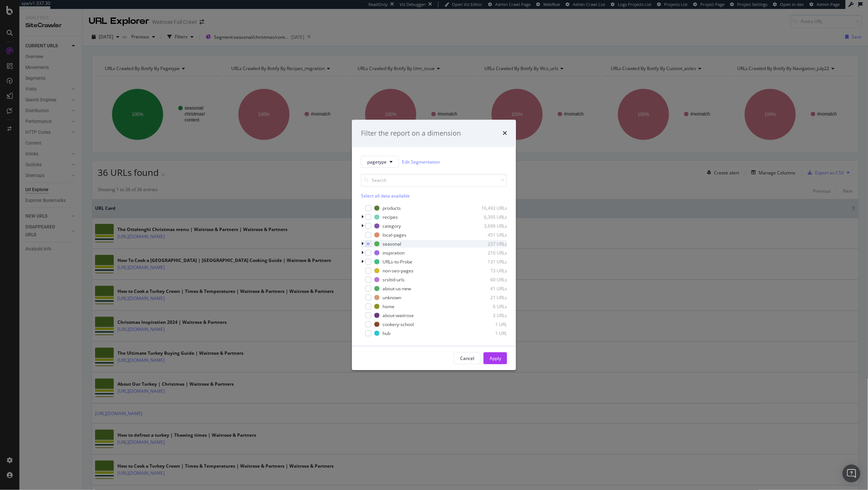 Image resolution: width=868 pixels, height=490 pixels. I want to click on div: hub, so click(386, 333).